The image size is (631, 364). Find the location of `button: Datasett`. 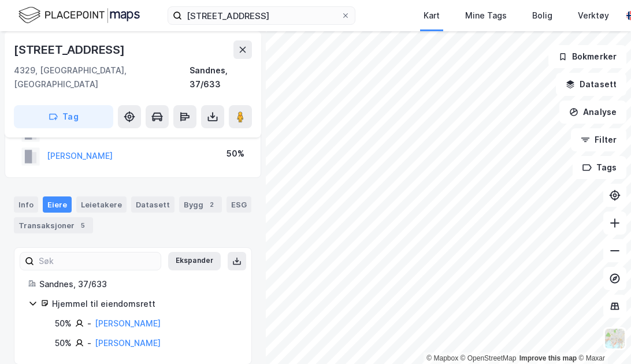

button: Datasett is located at coordinates (592, 84).